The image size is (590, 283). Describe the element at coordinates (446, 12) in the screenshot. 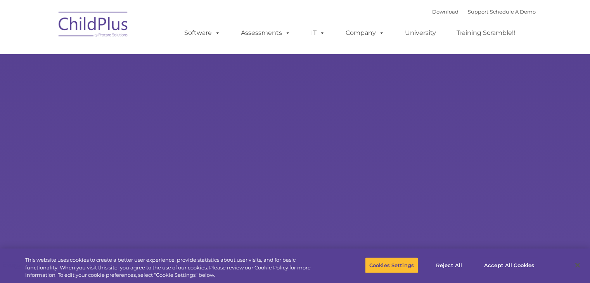

I see `a: Download` at that location.